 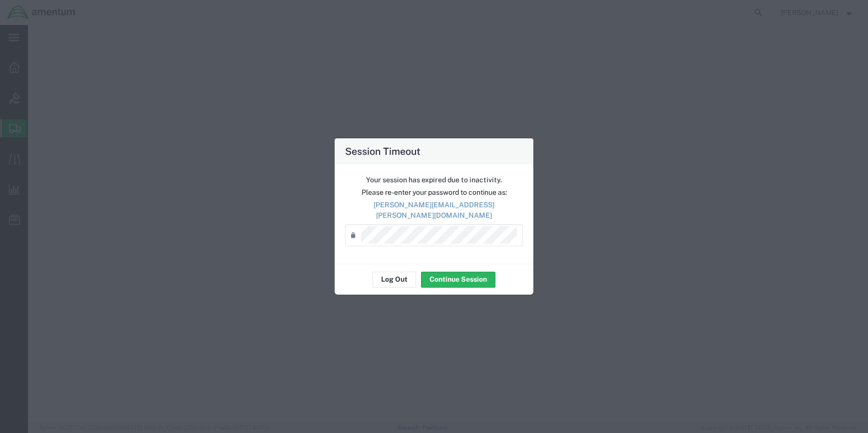 What do you see at coordinates (434, 180) in the screenshot?
I see `p: Your session has expired due to inactivity.` at bounding box center [434, 180].